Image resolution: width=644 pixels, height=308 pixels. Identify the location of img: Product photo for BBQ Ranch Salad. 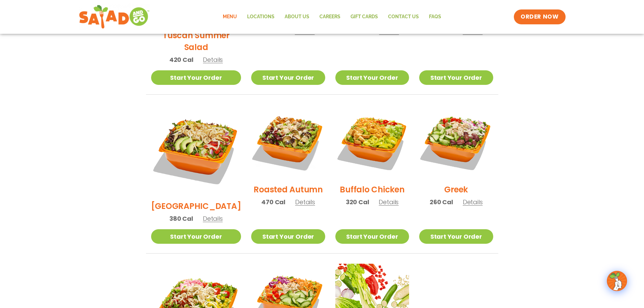
(196, 150).